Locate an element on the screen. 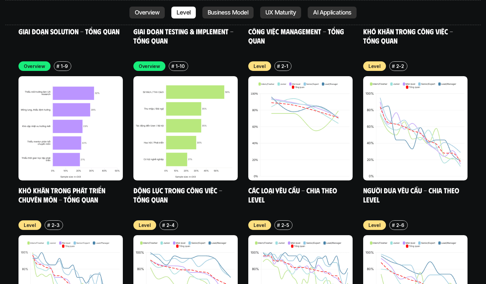 Image resolution: width=486 pixels, height=284 pixels. p: 1-9 is located at coordinates (64, 66).